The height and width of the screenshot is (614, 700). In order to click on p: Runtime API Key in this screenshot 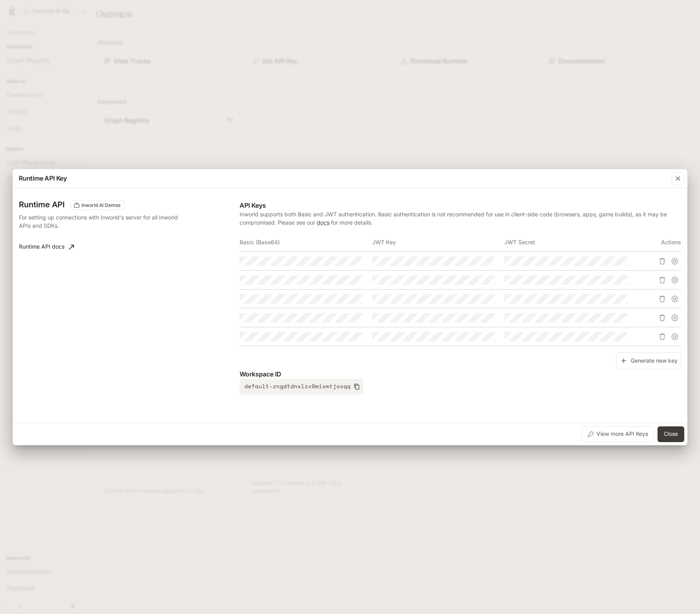, I will do `click(43, 178)`.